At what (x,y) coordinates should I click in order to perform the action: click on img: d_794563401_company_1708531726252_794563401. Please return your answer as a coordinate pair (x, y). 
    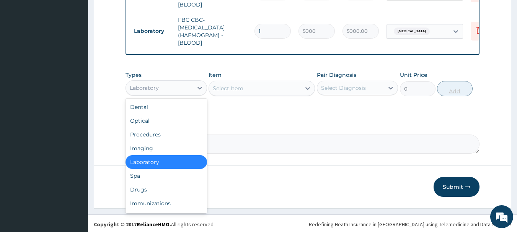
    Looking at the image, I should click on (23, 48).